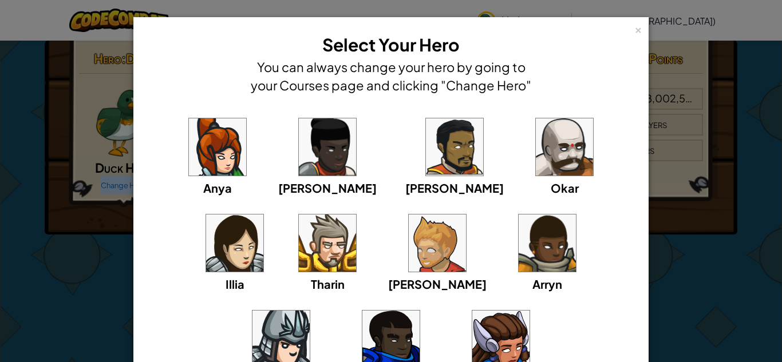  I want to click on span: Anya, so click(218, 188).